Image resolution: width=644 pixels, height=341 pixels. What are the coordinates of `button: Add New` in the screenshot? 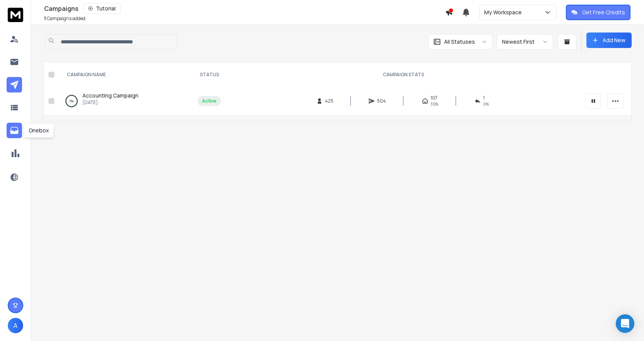 It's located at (609, 41).